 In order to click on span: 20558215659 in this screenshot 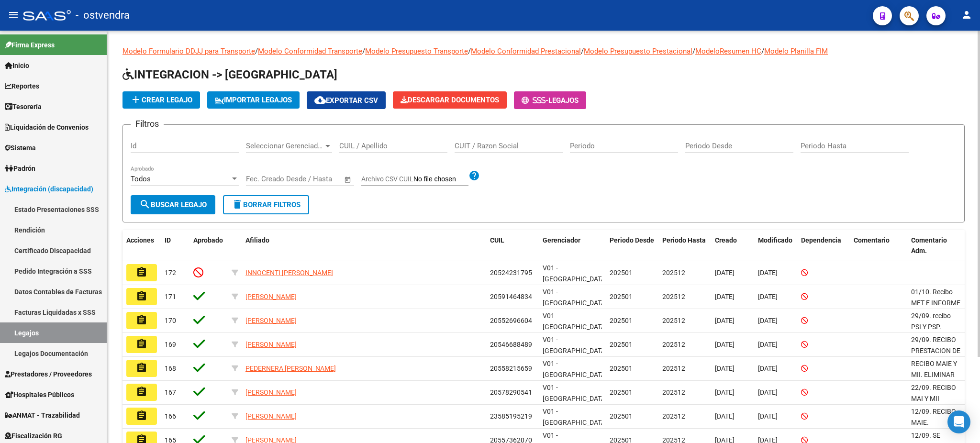, I will do `click(511, 368)`.